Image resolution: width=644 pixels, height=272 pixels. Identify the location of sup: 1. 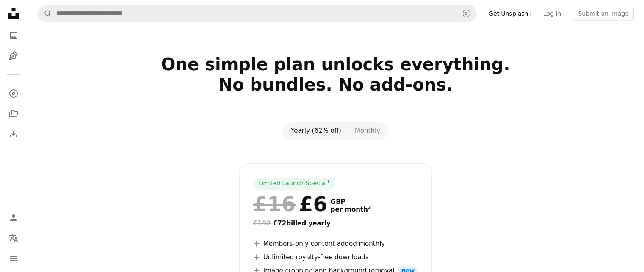
(328, 182).